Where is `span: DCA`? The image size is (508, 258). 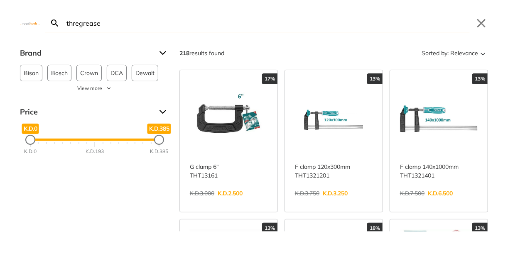 span: DCA is located at coordinates (117, 73).